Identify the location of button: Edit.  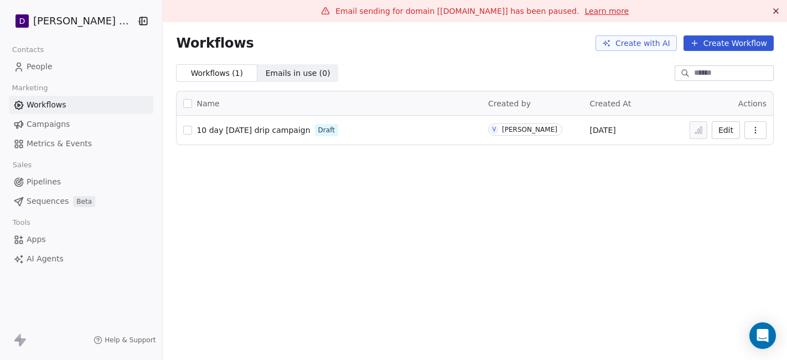
(726, 130).